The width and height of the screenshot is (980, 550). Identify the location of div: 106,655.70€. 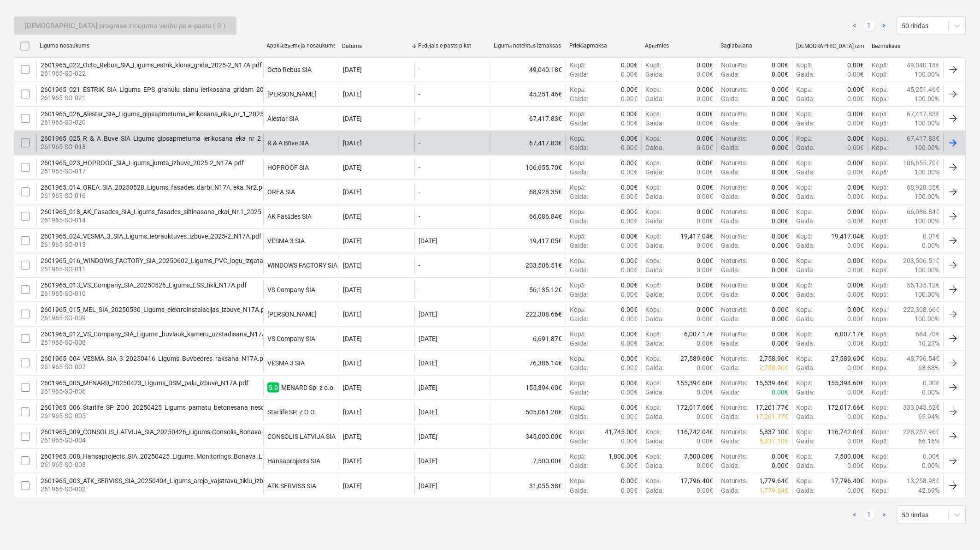
(528, 167).